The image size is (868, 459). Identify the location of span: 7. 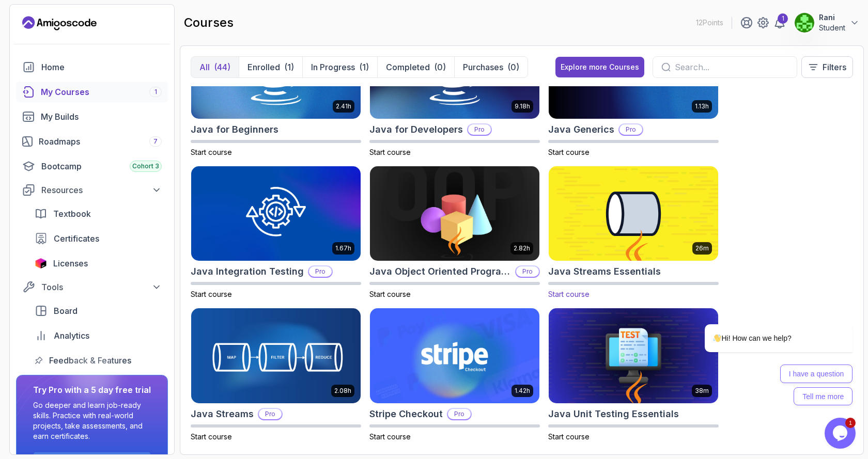
(155, 141).